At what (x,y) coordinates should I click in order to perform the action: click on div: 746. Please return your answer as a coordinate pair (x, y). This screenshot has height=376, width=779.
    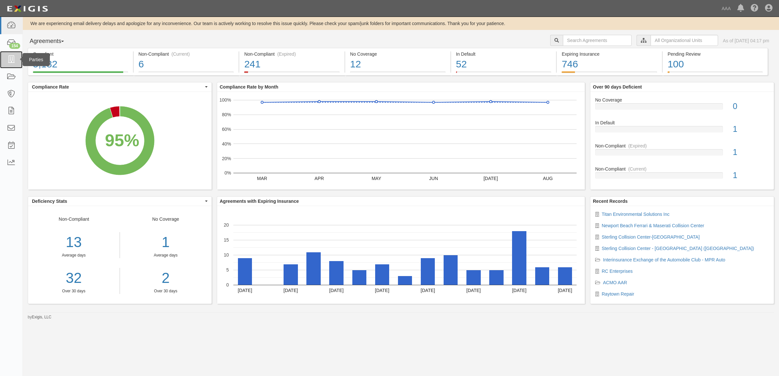
    Looking at the image, I should click on (609, 64).